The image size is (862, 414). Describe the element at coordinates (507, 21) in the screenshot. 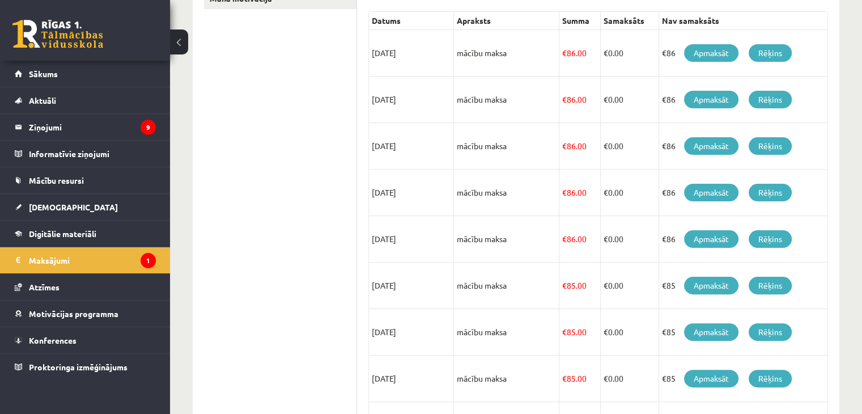

I see `th: Apraksts` at that location.